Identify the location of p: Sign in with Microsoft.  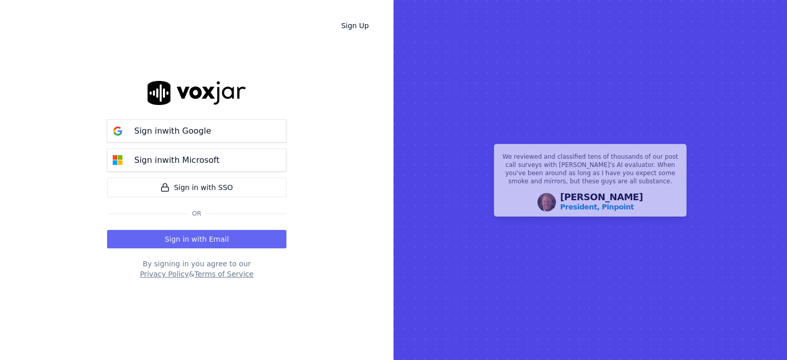
(177, 160).